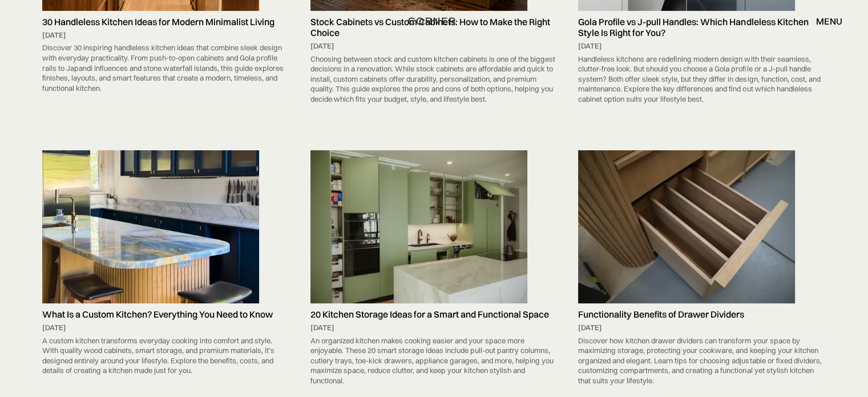  I want to click on div: Discover 30 inspiring handleless kitchen ideas that combine sleek design with everyday practicali..., so click(166, 68).